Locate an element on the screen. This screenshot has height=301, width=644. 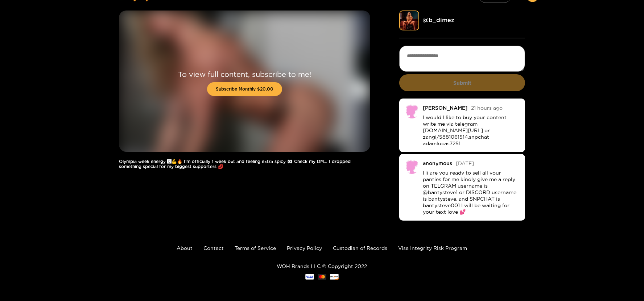
a: Terms of Service is located at coordinates (256, 247).